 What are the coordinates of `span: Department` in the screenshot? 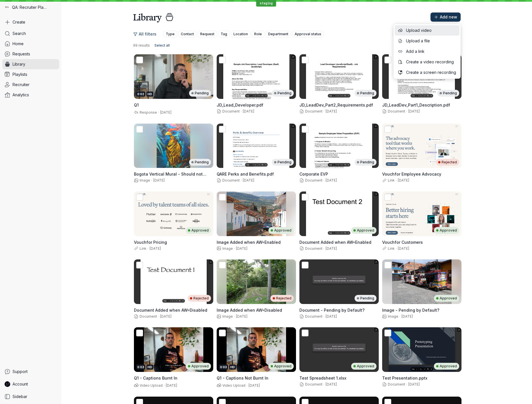 It's located at (278, 34).